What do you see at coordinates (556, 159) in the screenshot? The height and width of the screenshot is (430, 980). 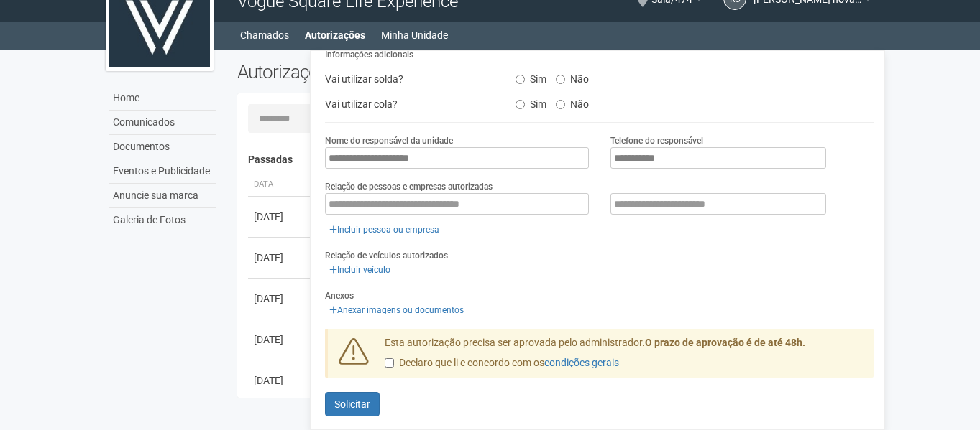 I see `h4: Passadas` at bounding box center [556, 159].